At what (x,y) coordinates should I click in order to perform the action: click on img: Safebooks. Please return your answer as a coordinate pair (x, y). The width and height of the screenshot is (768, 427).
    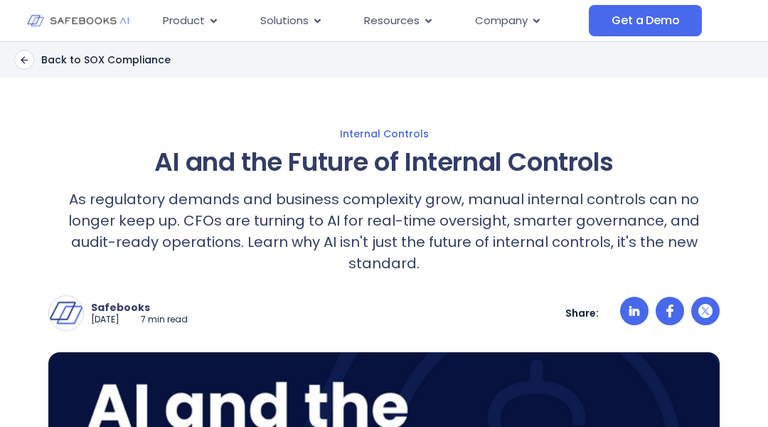
    Looking at the image, I should click on (66, 313).